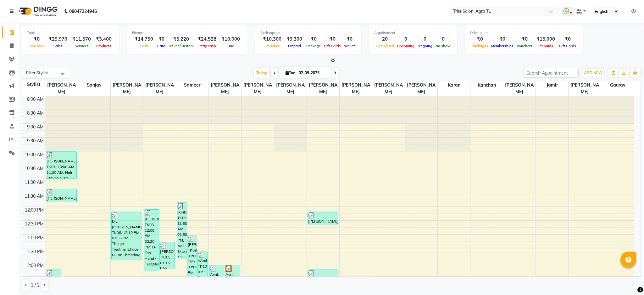 The width and height of the screenshot is (644, 295). I want to click on div: Stylist, so click(34, 84).